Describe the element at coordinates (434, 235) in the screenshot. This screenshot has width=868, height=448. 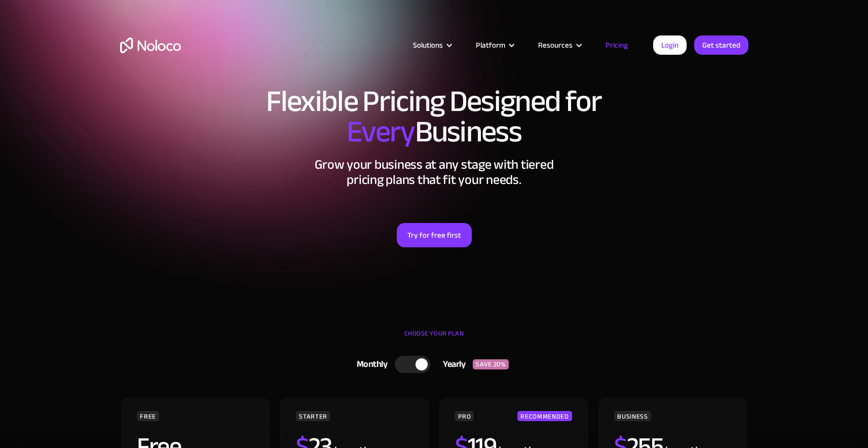
I see `a: Try for free first` at that location.